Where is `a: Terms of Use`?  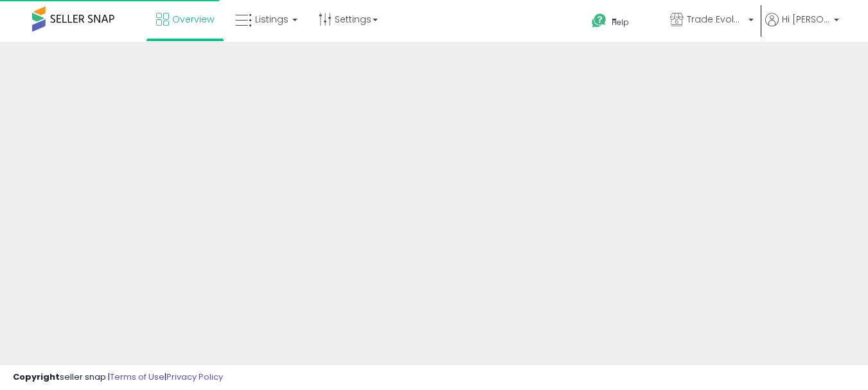
a: Terms of Use is located at coordinates (137, 376).